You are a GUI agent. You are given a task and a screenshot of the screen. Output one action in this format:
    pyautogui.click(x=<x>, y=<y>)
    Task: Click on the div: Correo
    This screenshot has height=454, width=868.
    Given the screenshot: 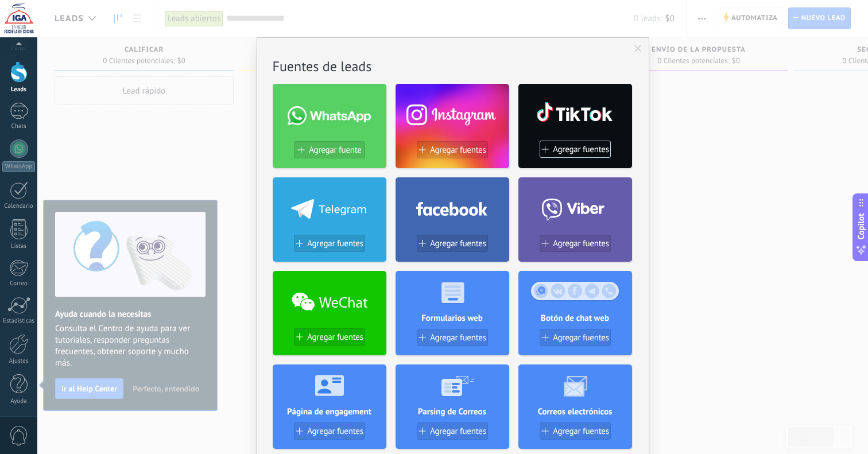 What is the action you would take?
    pyautogui.click(x=19, y=284)
    